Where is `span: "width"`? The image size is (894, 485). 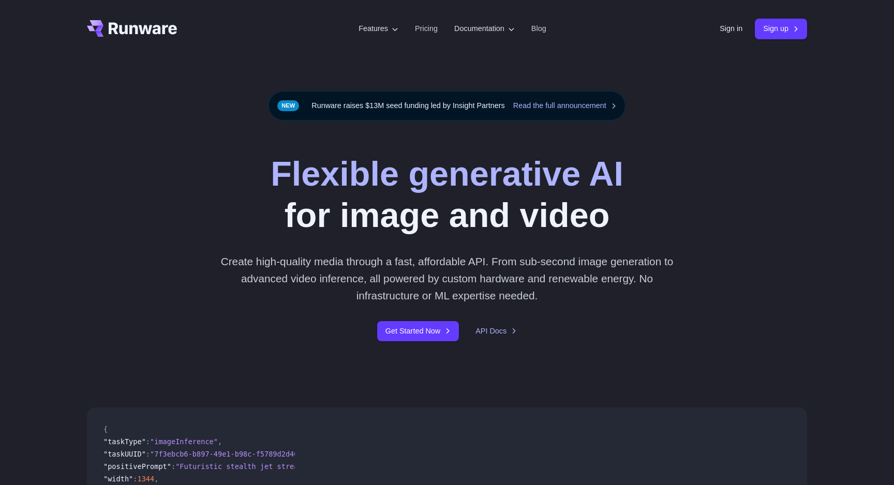
span: "width" is located at coordinates (118, 479).